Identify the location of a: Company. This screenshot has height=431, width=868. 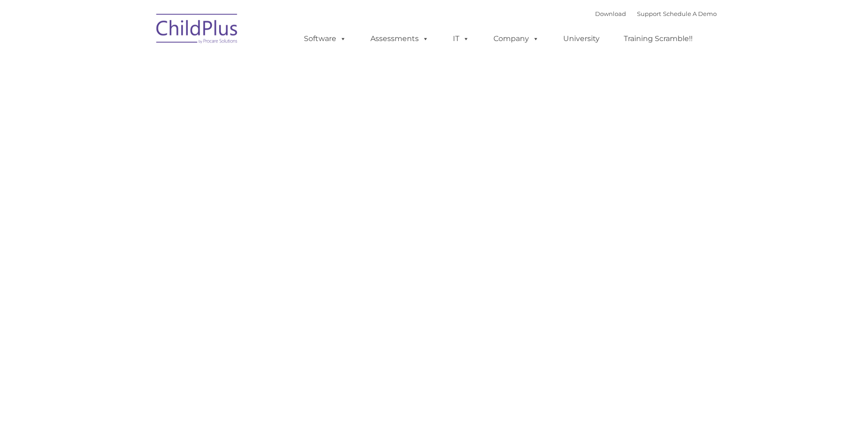
(516, 39).